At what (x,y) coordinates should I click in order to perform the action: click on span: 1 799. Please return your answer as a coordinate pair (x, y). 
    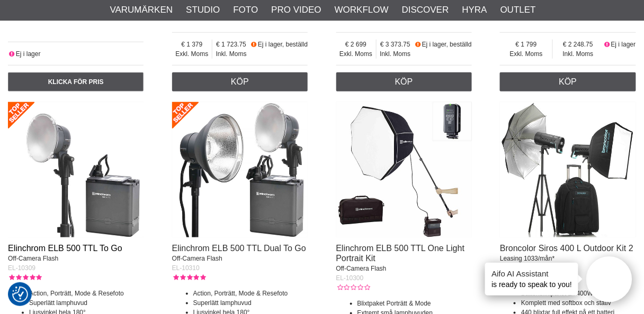
    Looking at the image, I should click on (526, 45).